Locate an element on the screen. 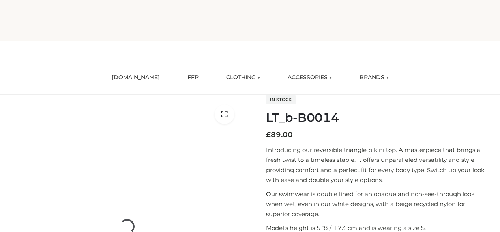 This screenshot has width=500, height=232. p: Introducing our reversible triangle bikini top. A masterpiece that brings a fresh twist to a time... is located at coordinates (378, 165).